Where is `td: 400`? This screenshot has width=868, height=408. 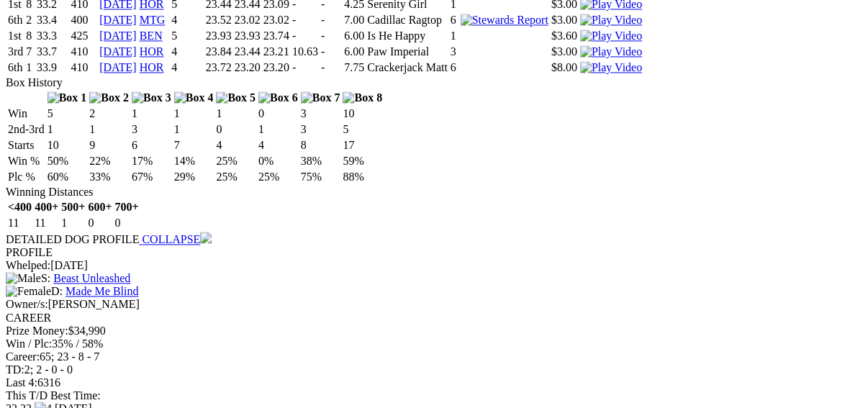 td: 400 is located at coordinates (84, 21).